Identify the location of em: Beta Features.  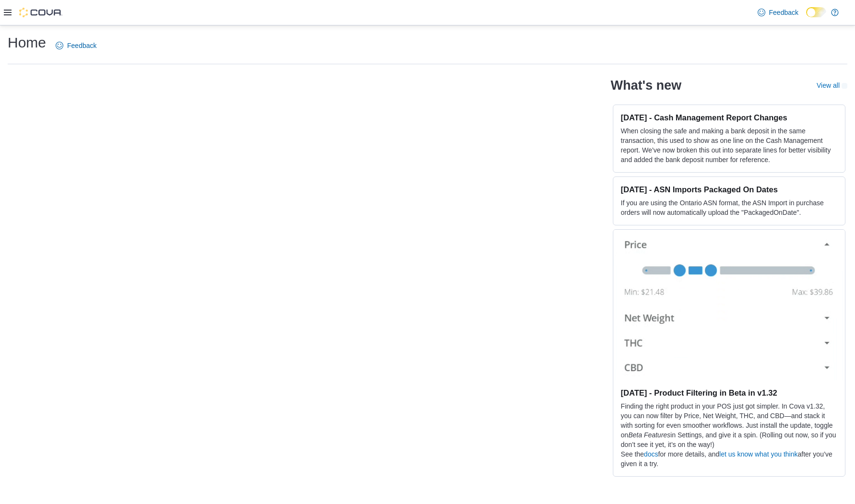
(650, 435).